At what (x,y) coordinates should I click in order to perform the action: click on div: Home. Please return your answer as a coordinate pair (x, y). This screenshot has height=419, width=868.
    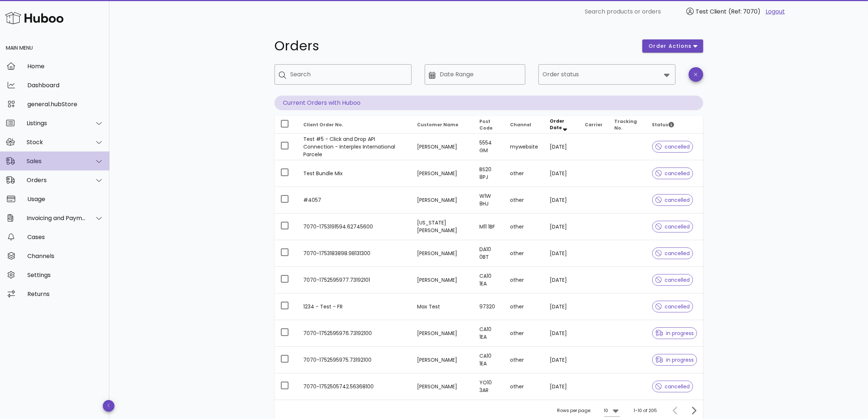
    Looking at the image, I should click on (65, 66).